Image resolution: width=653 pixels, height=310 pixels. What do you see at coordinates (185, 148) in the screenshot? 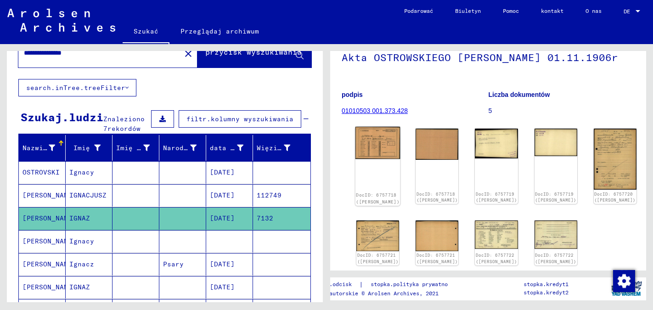
I see `div: Narodziny` at bounding box center [185, 148].